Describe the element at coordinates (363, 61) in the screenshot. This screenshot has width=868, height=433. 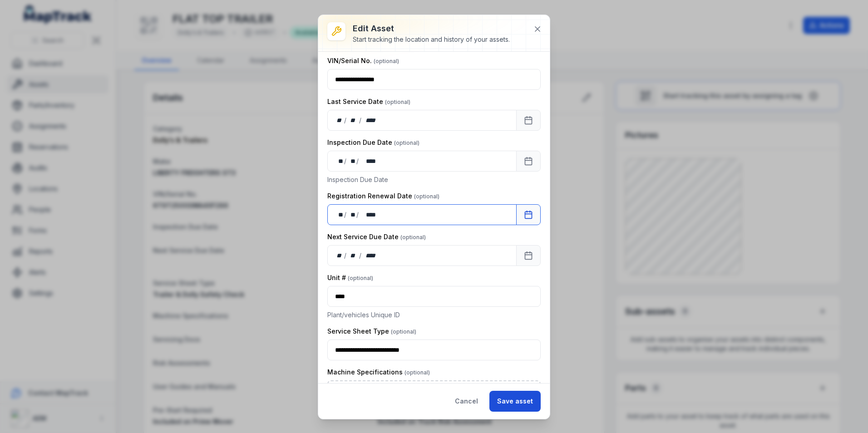
I see `label: VIN/Serial No.` at that location.